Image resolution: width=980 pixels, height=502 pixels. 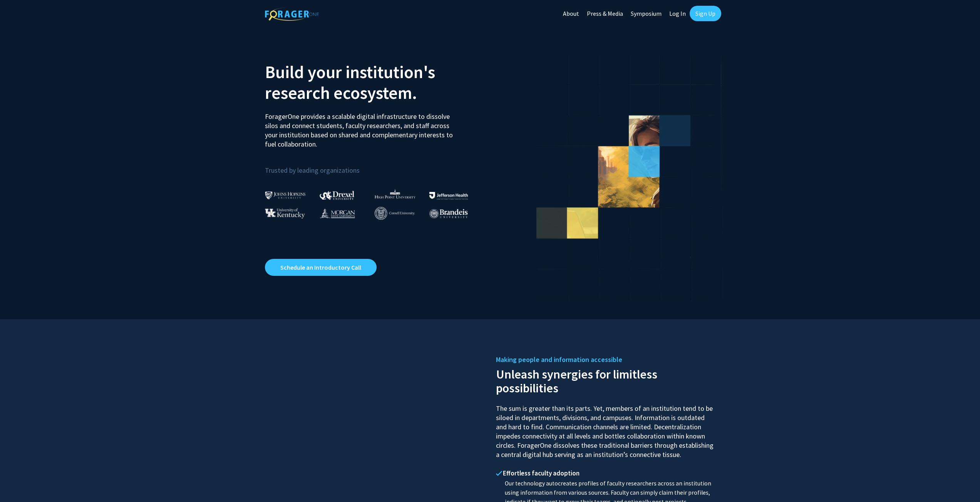 What do you see at coordinates (337, 195) in the screenshot?
I see `img: Drexel University` at bounding box center [337, 195].